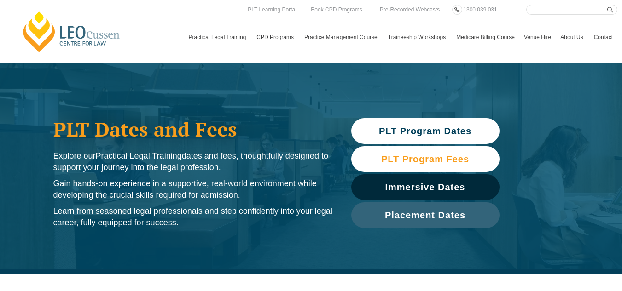 The image size is (622, 291). I want to click on a: PLT Program Fees, so click(425, 159).